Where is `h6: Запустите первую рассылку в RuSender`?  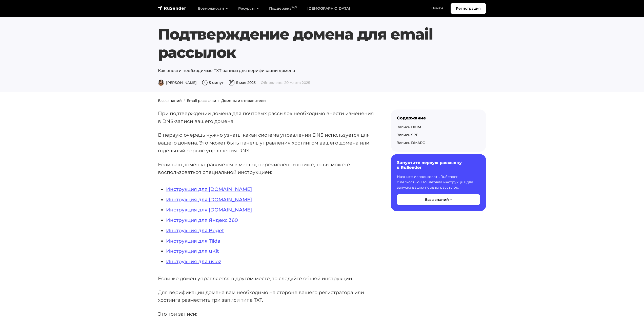
h6: Запустите первую рассылку в RuSender is located at coordinates (438, 165).